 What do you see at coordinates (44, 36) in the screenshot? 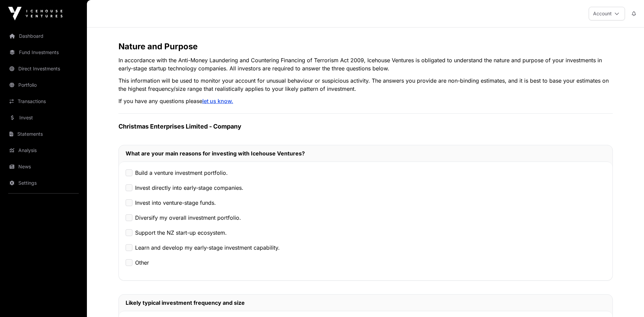
I see `a: Dashboard` at bounding box center [44, 36].